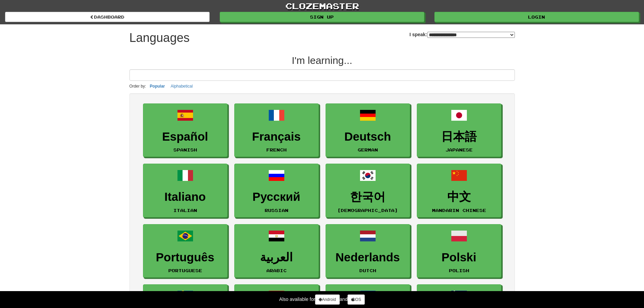  I want to click on a: PolskiPolish, so click(459, 251).